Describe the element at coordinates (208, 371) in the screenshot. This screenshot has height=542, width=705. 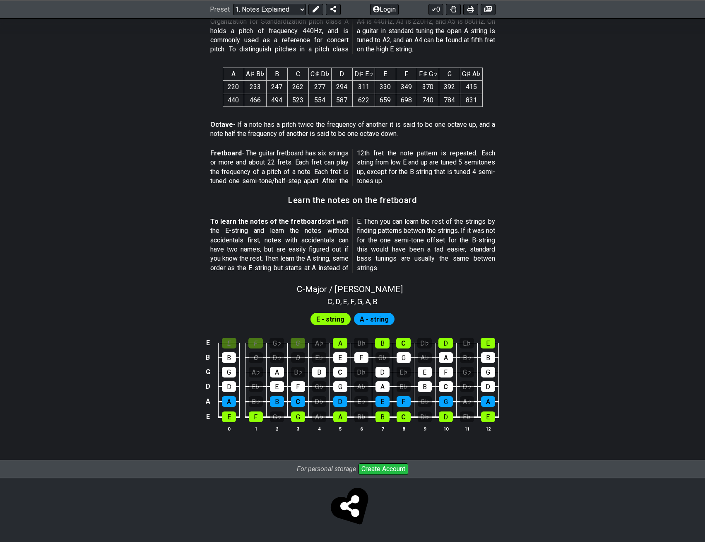
I see `td: G` at that location.